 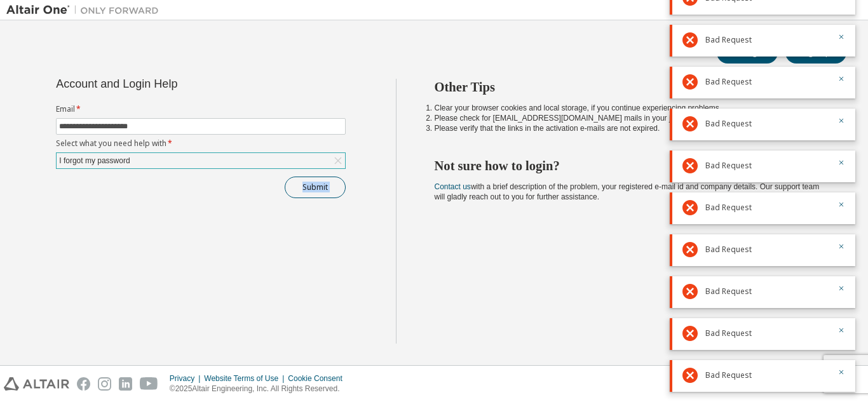 I want to click on label: Email, so click(x=201, y=109).